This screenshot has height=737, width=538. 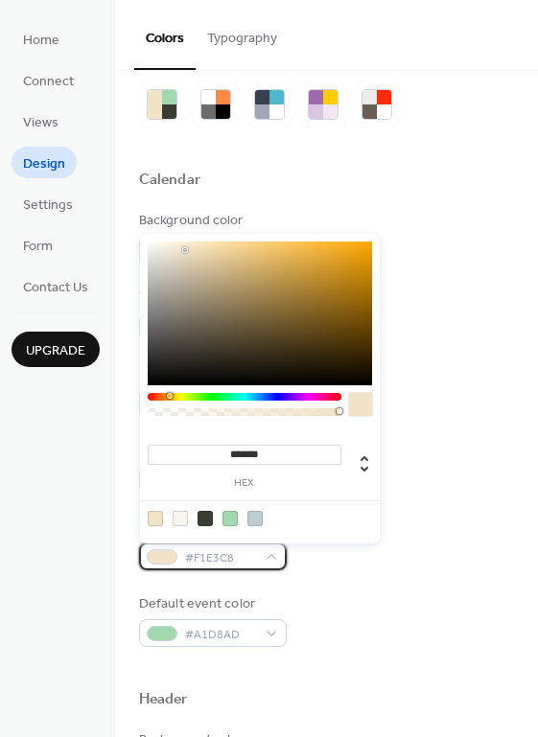 I want to click on div: Background color, so click(x=211, y=220).